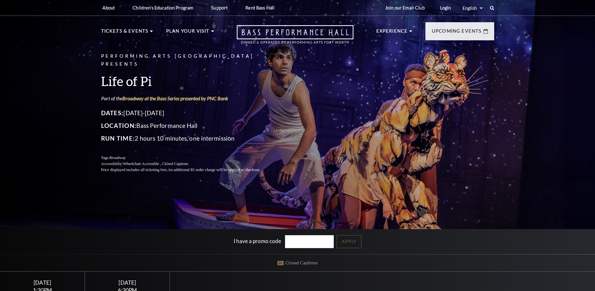 The height and width of the screenshot is (291, 595). What do you see at coordinates (118, 158) in the screenshot?
I see `span: Broadway` at bounding box center [118, 158].